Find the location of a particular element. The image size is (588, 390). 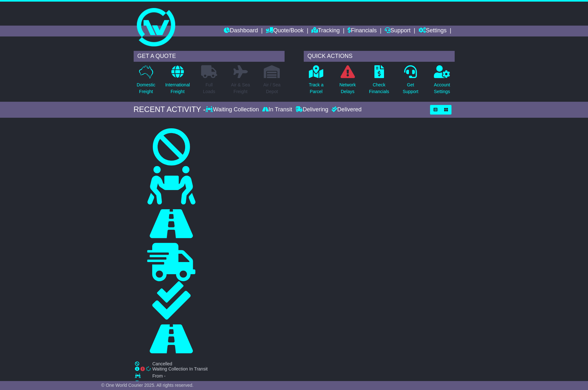

p: Air & Sea Freight is located at coordinates (241, 88).